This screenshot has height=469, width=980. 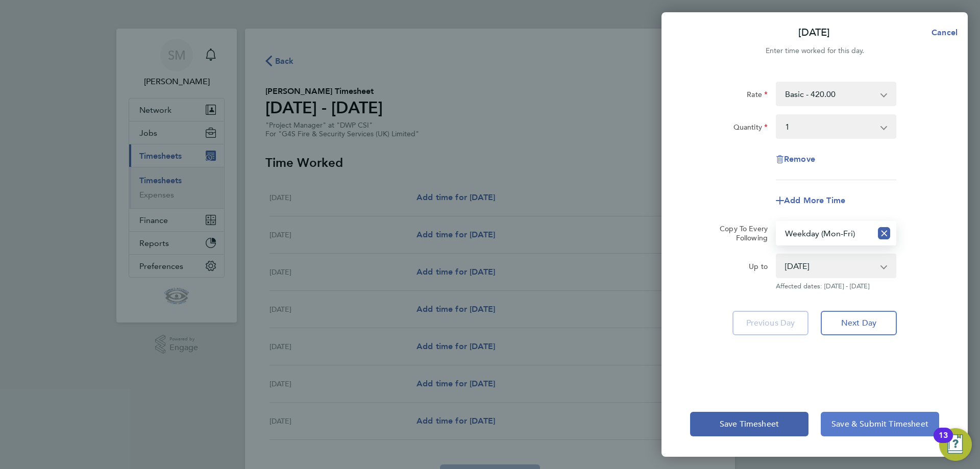 What do you see at coordinates (749, 425) in the screenshot?
I see `span: Save Timesheet` at bounding box center [749, 425].